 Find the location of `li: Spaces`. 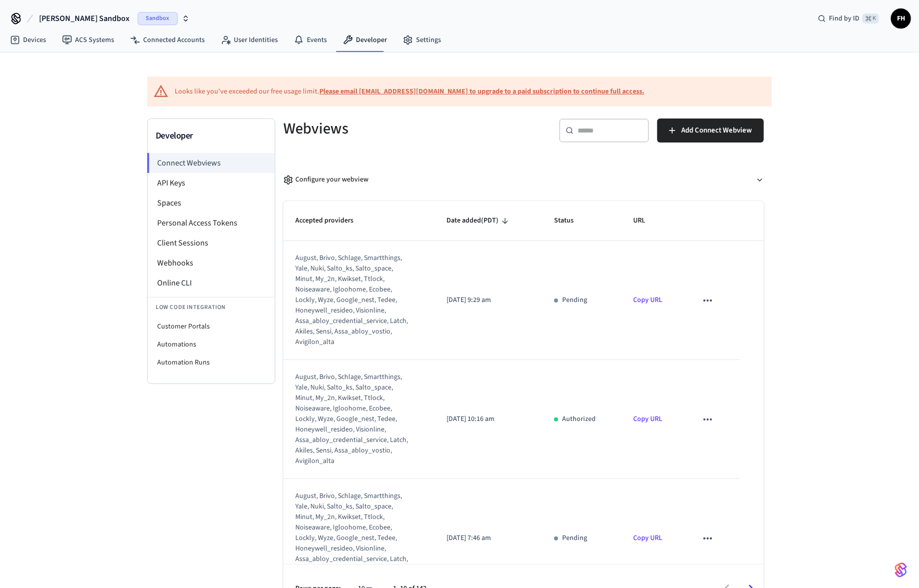

li: Spaces is located at coordinates (211, 203).